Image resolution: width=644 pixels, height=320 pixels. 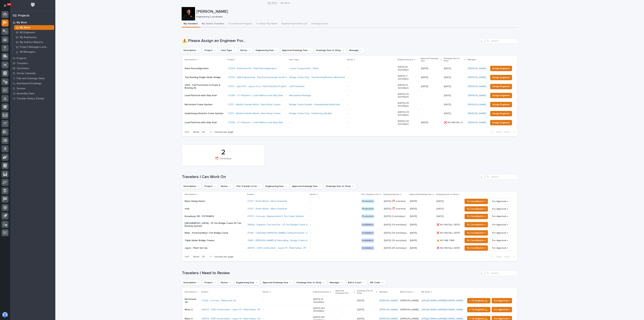 What do you see at coordinates (192, 50) in the screenshot?
I see `button: Description` at bounding box center [192, 50].